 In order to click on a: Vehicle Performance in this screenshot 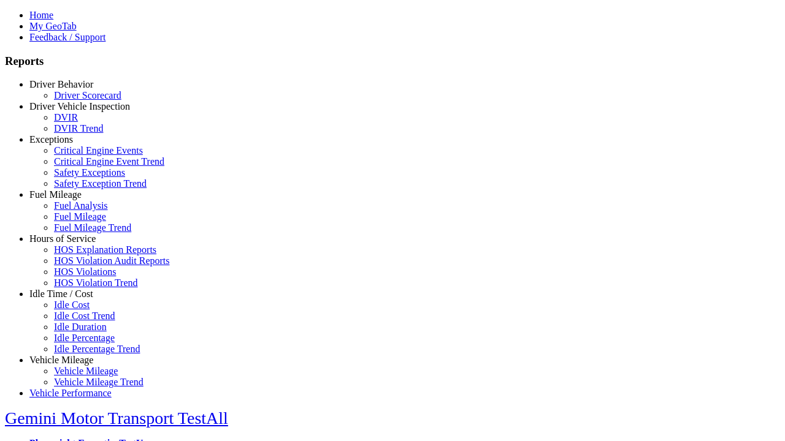, I will do `click(70, 393)`.